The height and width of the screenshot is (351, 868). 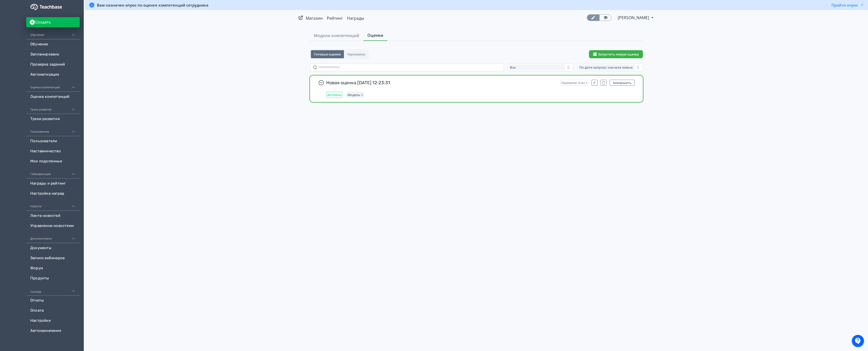 I want to click on a: Автоназначения, so click(x=53, y=331).